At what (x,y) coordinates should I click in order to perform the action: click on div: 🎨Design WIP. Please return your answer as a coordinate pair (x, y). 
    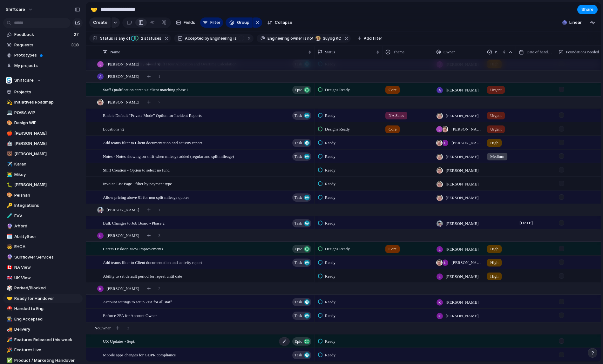
    Looking at the image, I should click on (43, 123).